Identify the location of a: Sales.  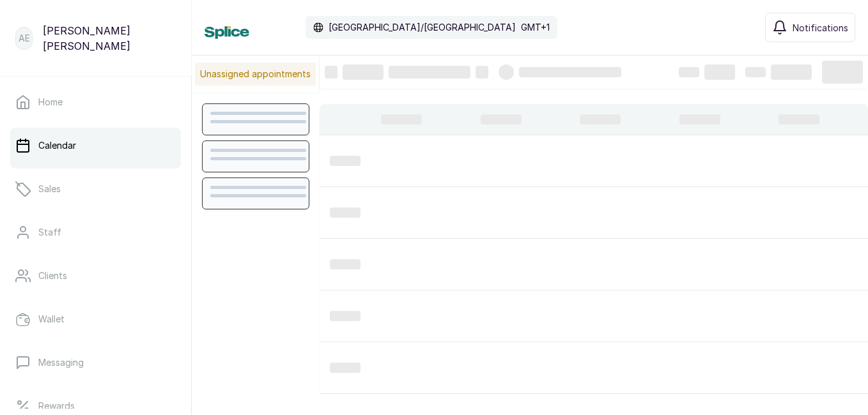
(95, 189).